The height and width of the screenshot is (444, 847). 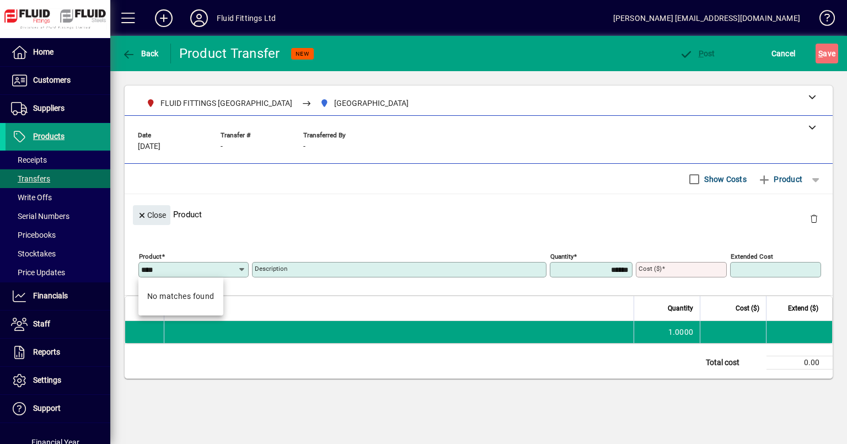 What do you see at coordinates (814, 218) in the screenshot?
I see `button: Delete` at bounding box center [814, 218].